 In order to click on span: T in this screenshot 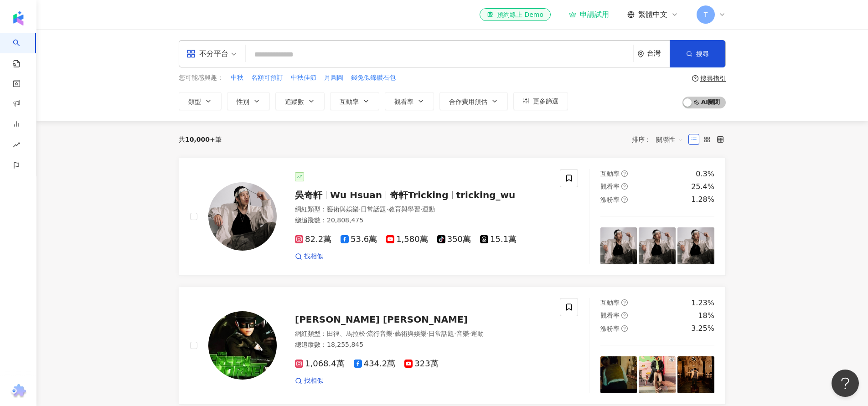, I will do `click(706, 15)`.